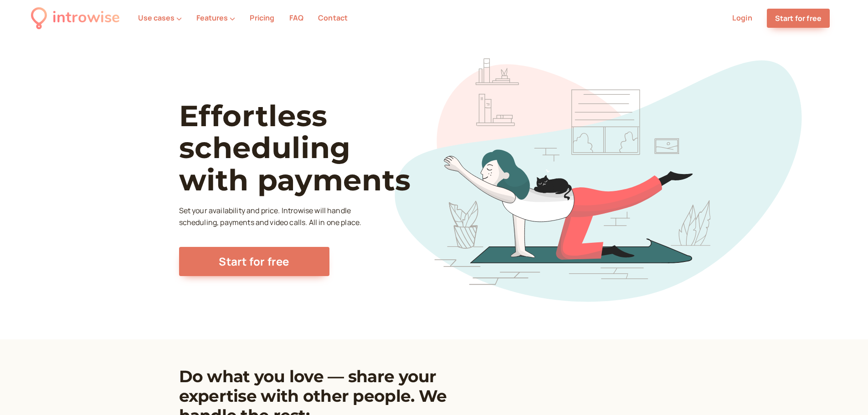 This screenshot has width=868, height=415. Describe the element at coordinates (296, 17) in the screenshot. I see `a: FAQ` at that location.